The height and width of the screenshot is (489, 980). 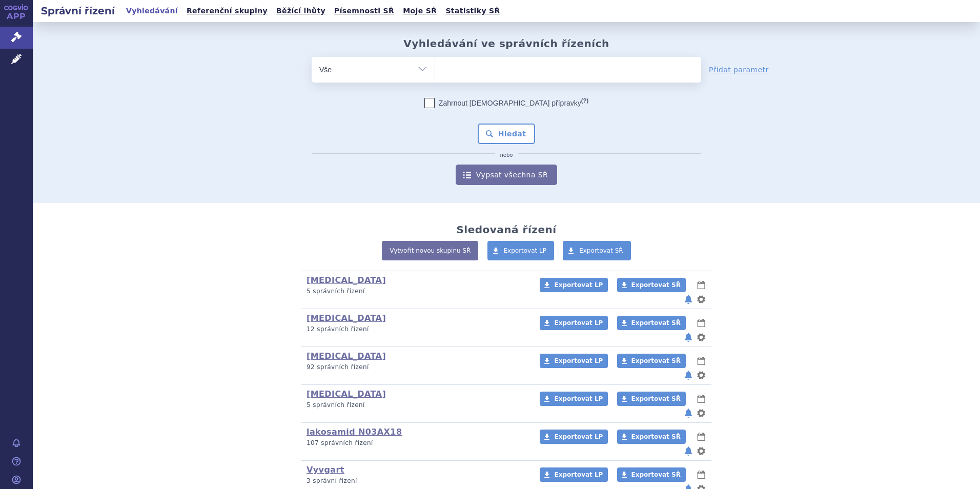 I want to click on a: Vytvořit novou skupinu SŘ, so click(x=430, y=251).